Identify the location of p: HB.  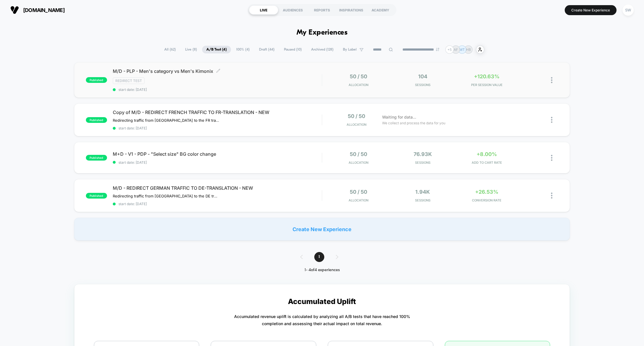
(469, 49).